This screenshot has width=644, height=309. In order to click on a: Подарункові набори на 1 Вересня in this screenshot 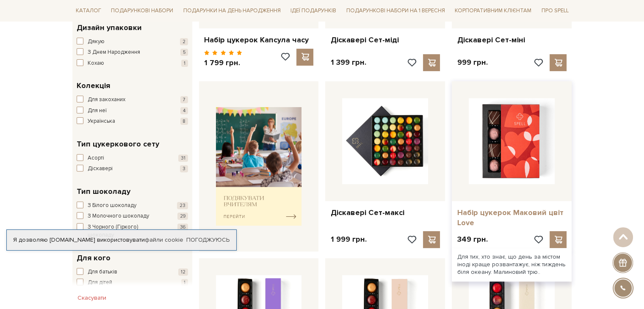, I will do `click(396, 11)`.